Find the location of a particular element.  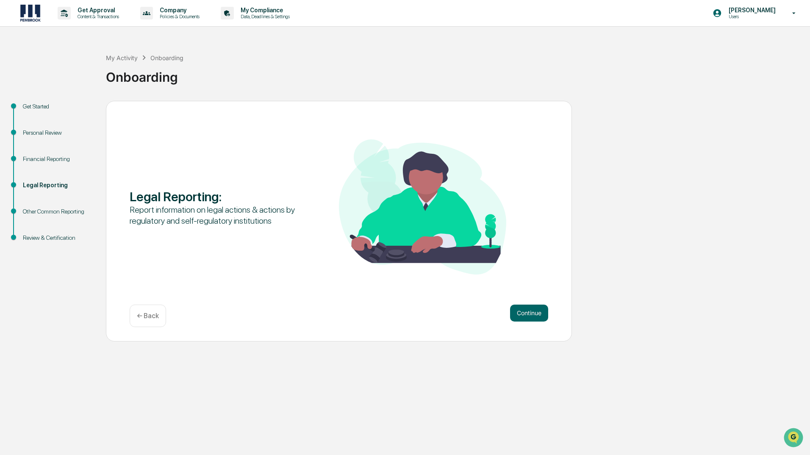

div: Legal Reporting : is located at coordinates (213, 197).